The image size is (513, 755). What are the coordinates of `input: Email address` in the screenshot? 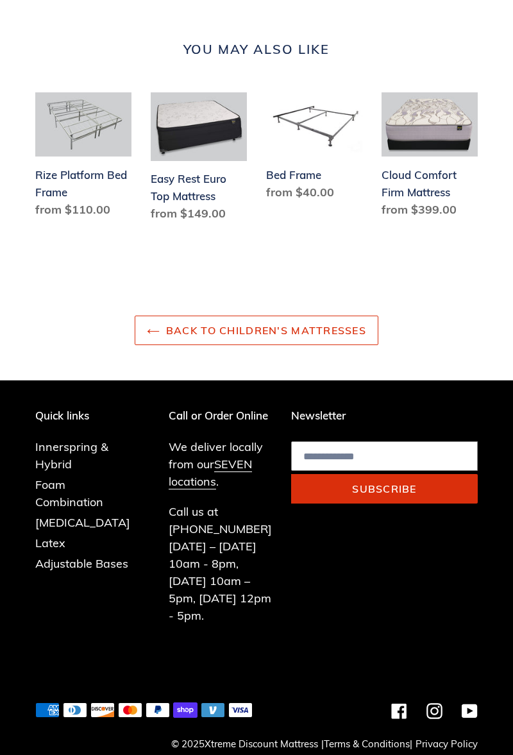 It's located at (384, 456).